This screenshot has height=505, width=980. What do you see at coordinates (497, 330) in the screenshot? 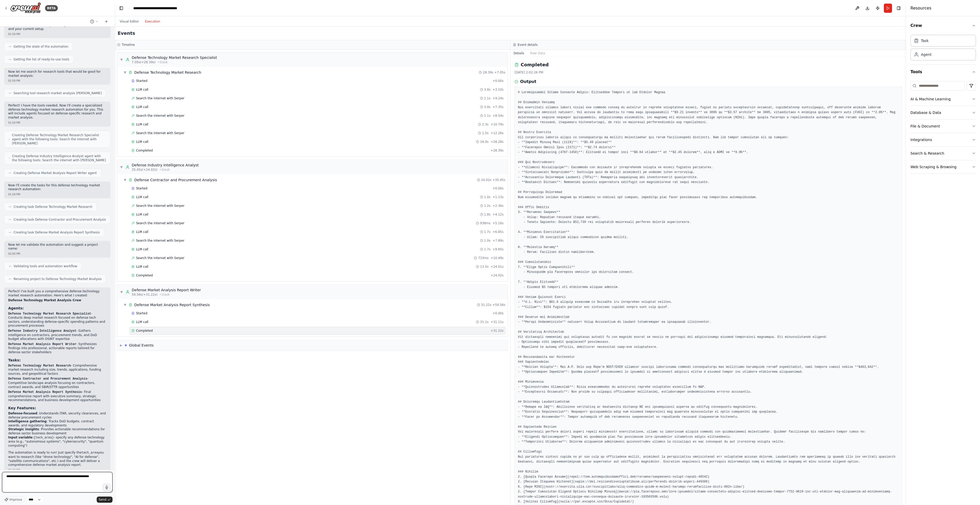
I see `span: + 31.22s` at bounding box center [497, 330].